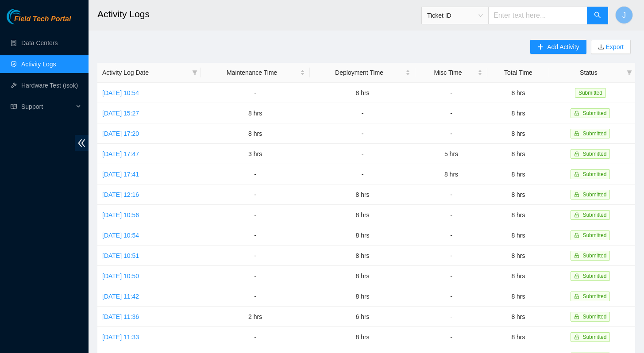  What do you see at coordinates (597, 15) in the screenshot?
I see `span: search` at bounding box center [597, 15].